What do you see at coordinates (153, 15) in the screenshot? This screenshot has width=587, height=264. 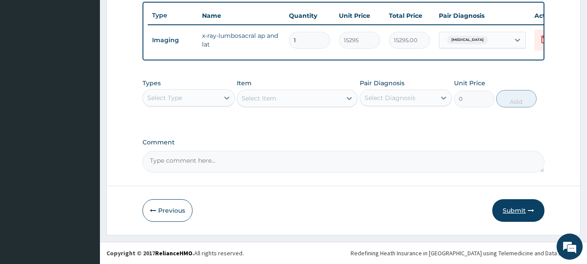 I see `div: Minimize live chat window` at bounding box center [153, 15].